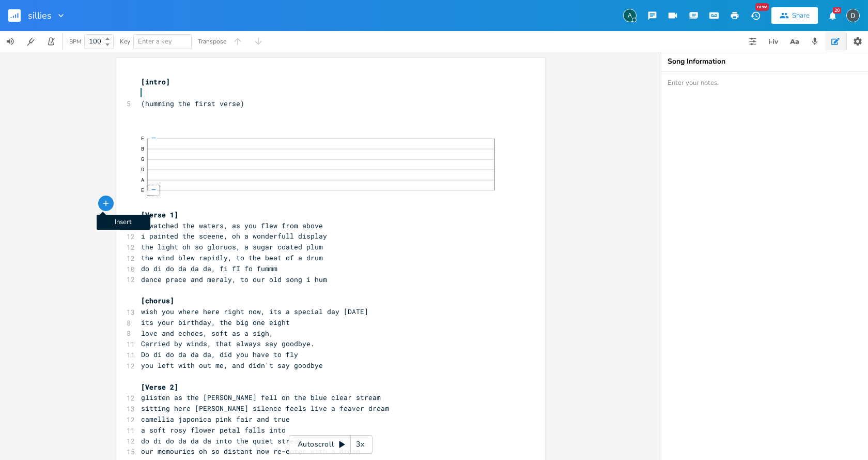  Describe the element at coordinates (157, 301) in the screenshot. I see `span: [chorus]` at that location.